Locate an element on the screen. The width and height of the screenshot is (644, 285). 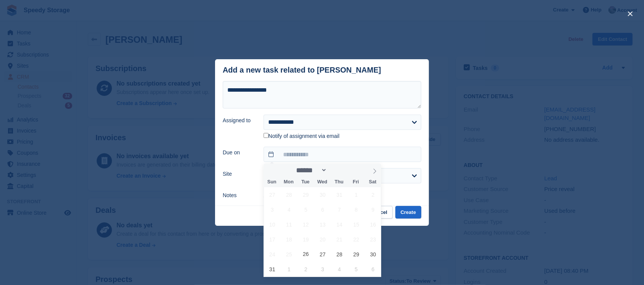
span: August 14, 2025 is located at coordinates (339, 224).